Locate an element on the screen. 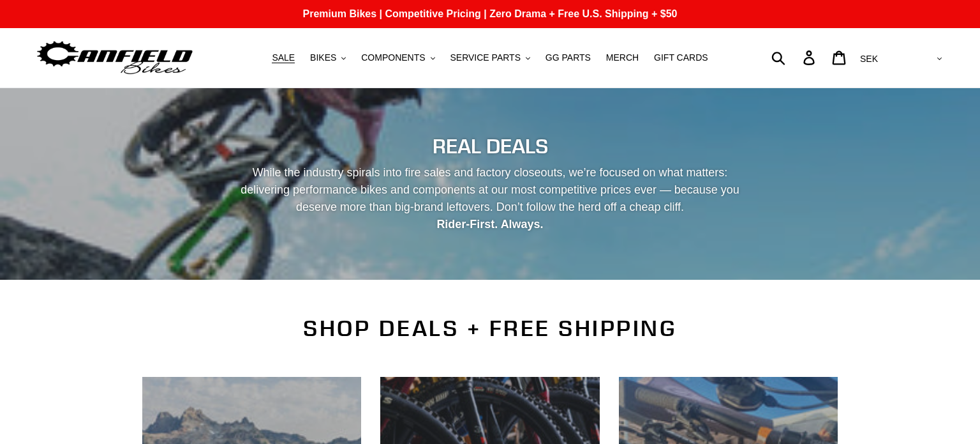 Image resolution: width=980 pixels, height=444 pixels. span: SALE is located at coordinates (283, 58).